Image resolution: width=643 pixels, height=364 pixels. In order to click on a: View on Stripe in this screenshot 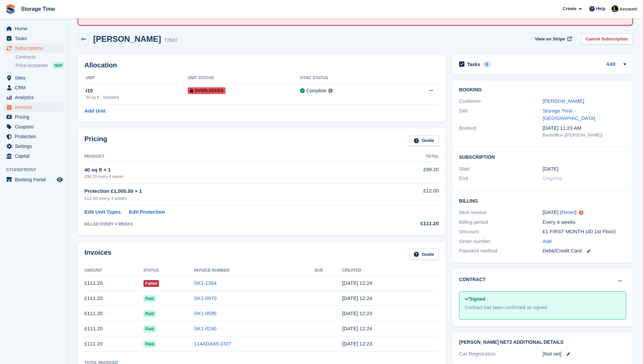, I will do `click(552, 39)`.